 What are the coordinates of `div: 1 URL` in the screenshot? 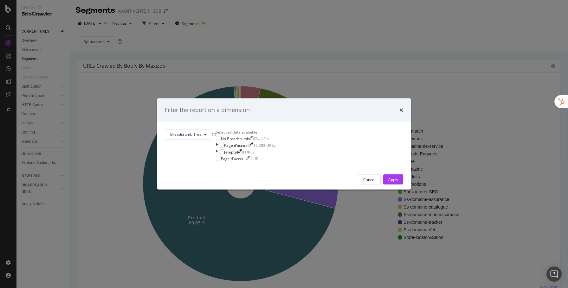 It's located at (255, 159).